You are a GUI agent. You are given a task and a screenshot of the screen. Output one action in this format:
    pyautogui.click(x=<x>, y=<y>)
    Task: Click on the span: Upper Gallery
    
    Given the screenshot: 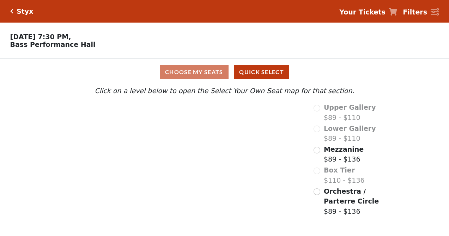 What is the action you would take?
    pyautogui.click(x=350, y=107)
    